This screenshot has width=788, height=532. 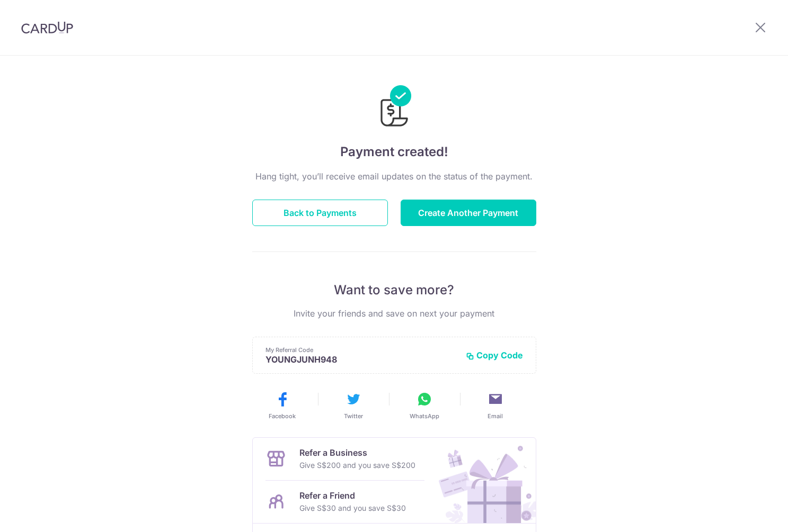 What do you see at coordinates (361, 350) in the screenshot?
I see `p: My Referral Code` at bounding box center [361, 350].